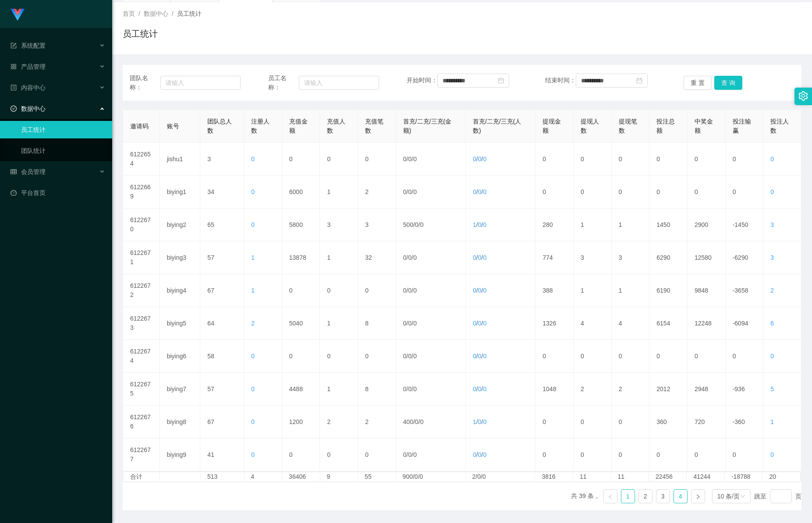 The width and height of the screenshot is (812, 523). Describe the element at coordinates (301, 477) in the screenshot. I see `td: 36406` at that location.